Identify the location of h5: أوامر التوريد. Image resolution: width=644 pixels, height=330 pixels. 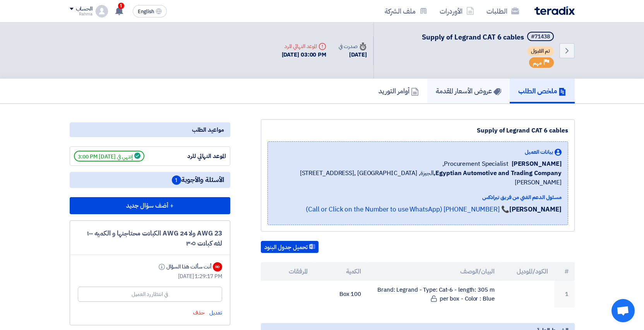
(399, 90).